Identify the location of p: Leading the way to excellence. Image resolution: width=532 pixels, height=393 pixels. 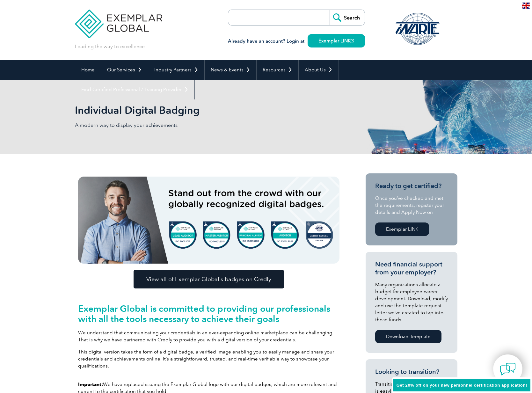
(109, 47).